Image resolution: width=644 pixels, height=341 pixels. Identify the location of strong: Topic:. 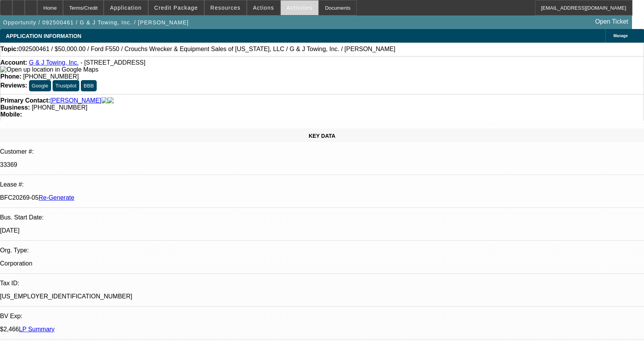
(9, 49).